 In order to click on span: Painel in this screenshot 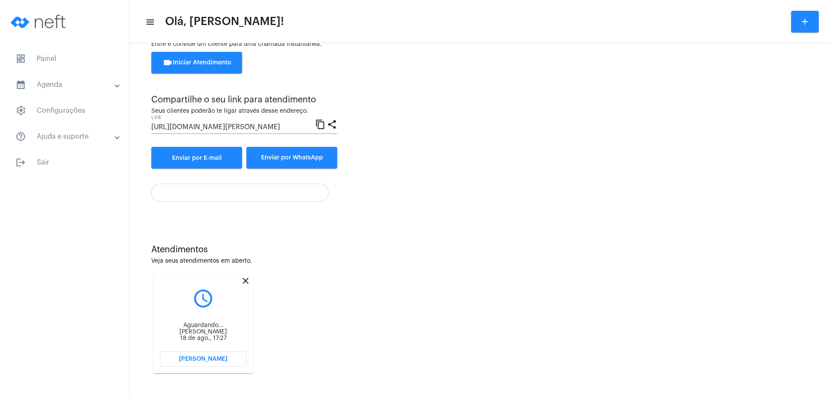, I will do `click(64, 59)`.